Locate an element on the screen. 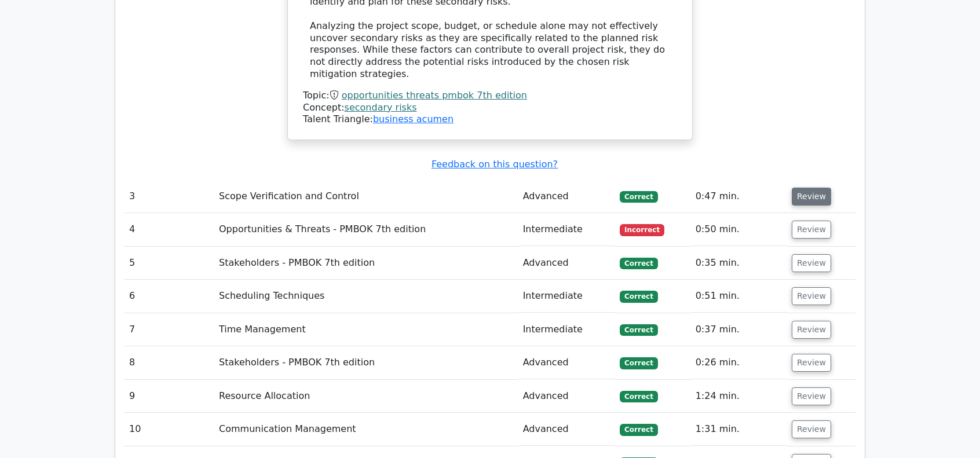 The width and height of the screenshot is (980, 458). td: Opportunities & Threats - PMBOK 7th edition is located at coordinates (366, 230).